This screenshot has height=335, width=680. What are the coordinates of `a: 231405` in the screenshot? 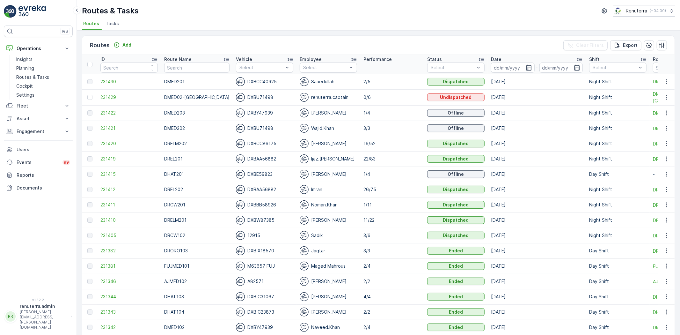 It's located at (129, 235).